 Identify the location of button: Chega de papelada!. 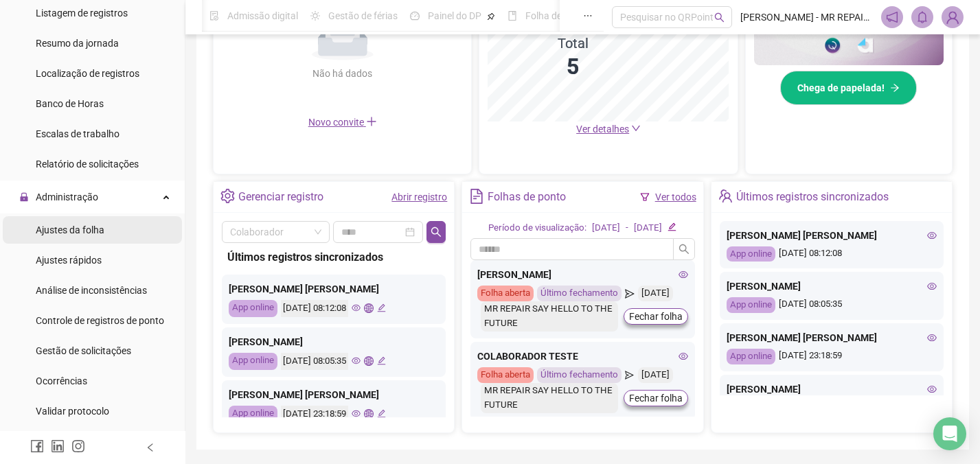
(848, 88).